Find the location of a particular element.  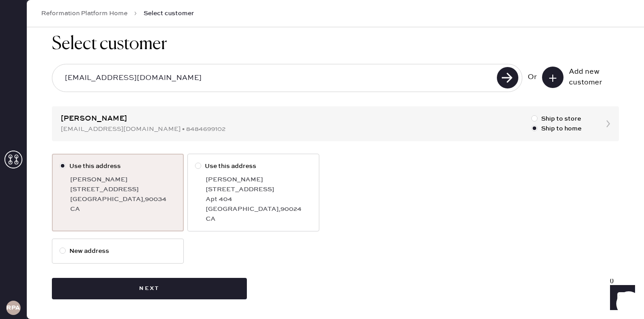

h3: RPA is located at coordinates (13, 308).